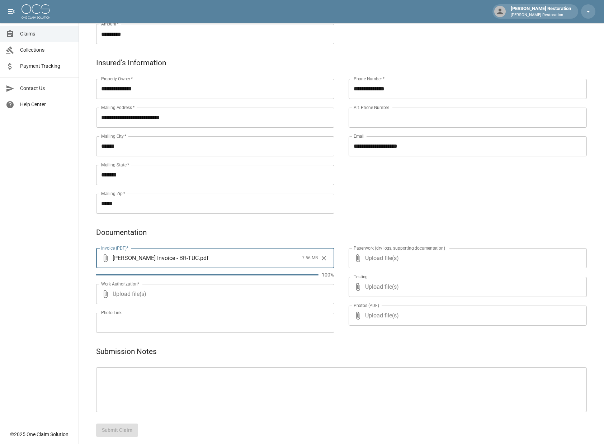 The width and height of the screenshot is (604, 444). I want to click on label: Mailing State, so click(115, 165).